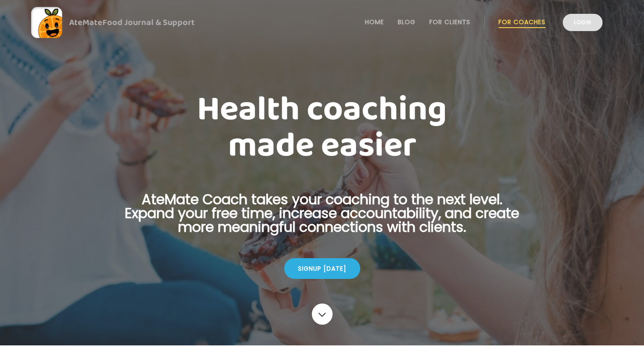 The image size is (644, 351). Describe the element at coordinates (322, 127) in the screenshot. I see `h1: Health coaching made easier` at that location.